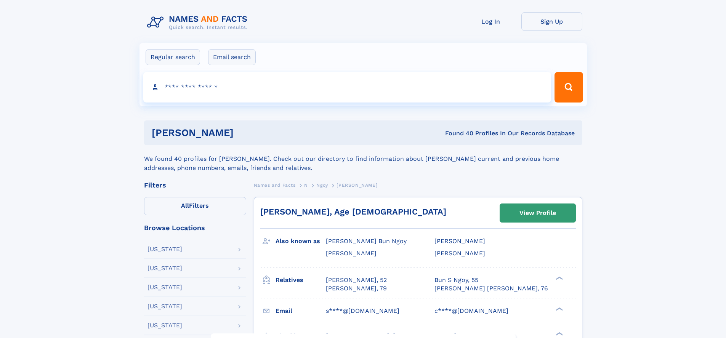 The height and width of the screenshot is (338, 726). I want to click on span: Ngoy, so click(322, 185).